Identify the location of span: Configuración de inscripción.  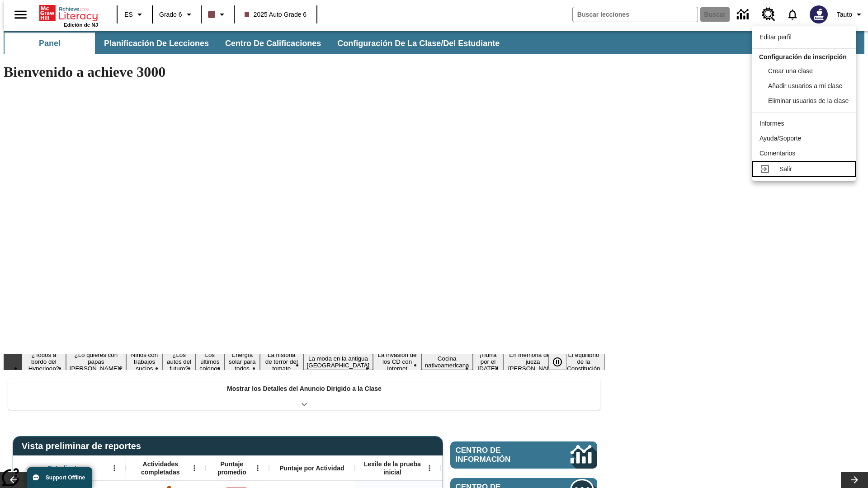
(803, 57).